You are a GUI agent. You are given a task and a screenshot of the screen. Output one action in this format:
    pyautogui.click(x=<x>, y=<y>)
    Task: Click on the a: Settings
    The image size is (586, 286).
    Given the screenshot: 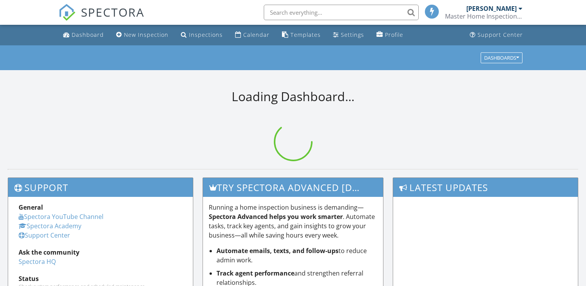 What is the action you would take?
    pyautogui.click(x=349, y=35)
    